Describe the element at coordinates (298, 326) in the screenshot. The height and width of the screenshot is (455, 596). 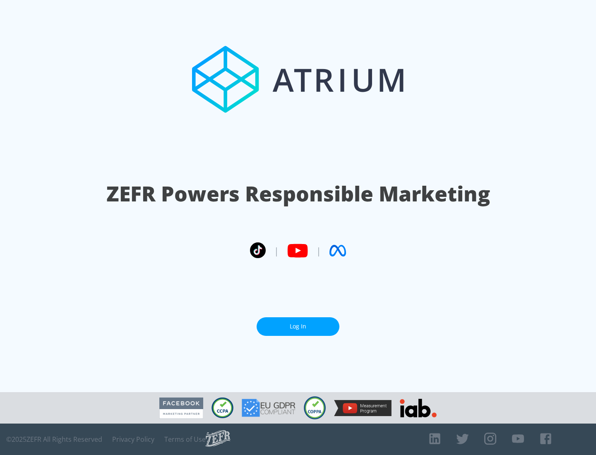
I see `a: Log In` at that location.